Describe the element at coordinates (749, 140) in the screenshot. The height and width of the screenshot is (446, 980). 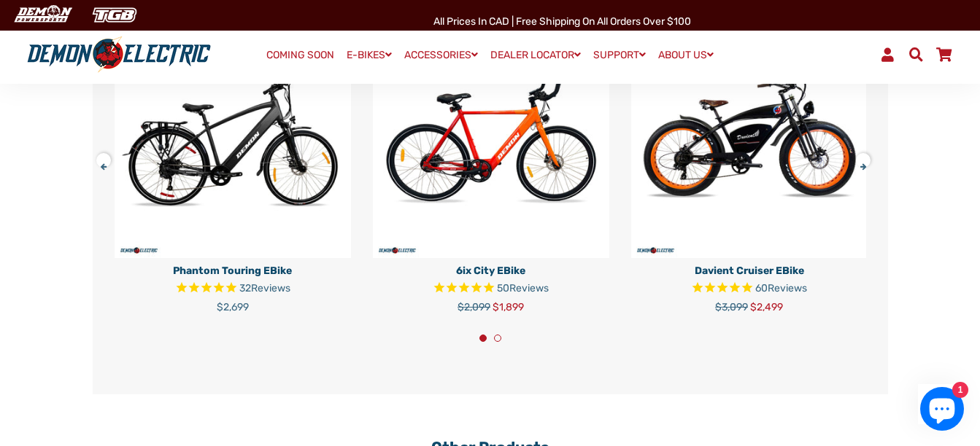
I see `a: Davient Cruiser eBike - Demon Electric Save $600` at that location.